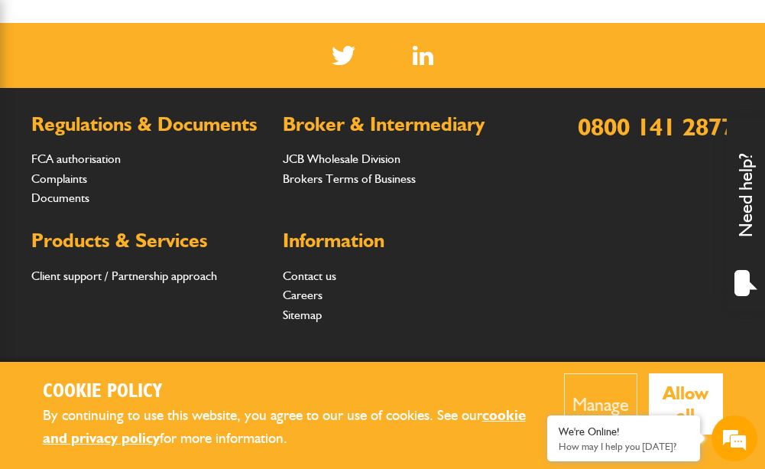 The image size is (765, 469). Describe the element at coordinates (423, 55) in the screenshot. I see `a: LinkedIn` at that location.